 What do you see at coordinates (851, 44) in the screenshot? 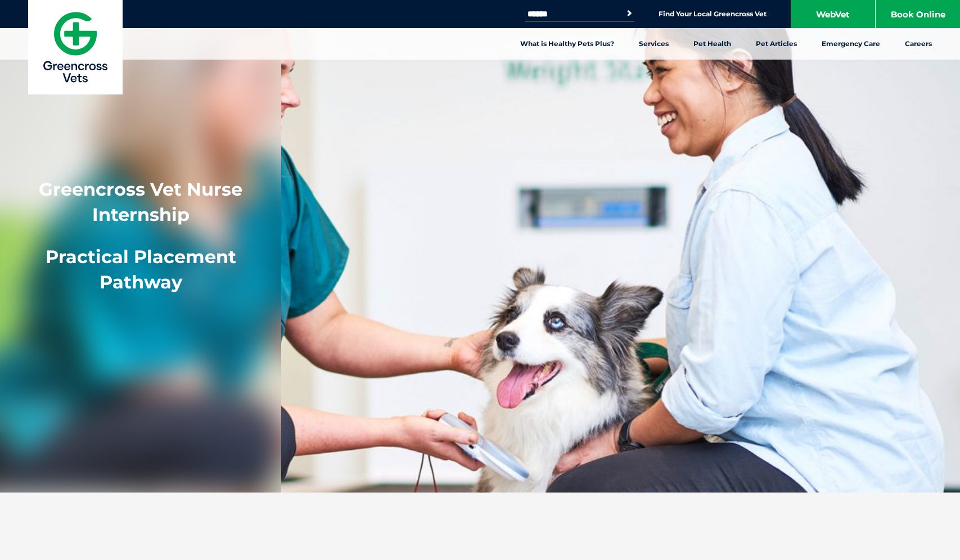
I see `a: Emergency Care` at bounding box center [851, 44].